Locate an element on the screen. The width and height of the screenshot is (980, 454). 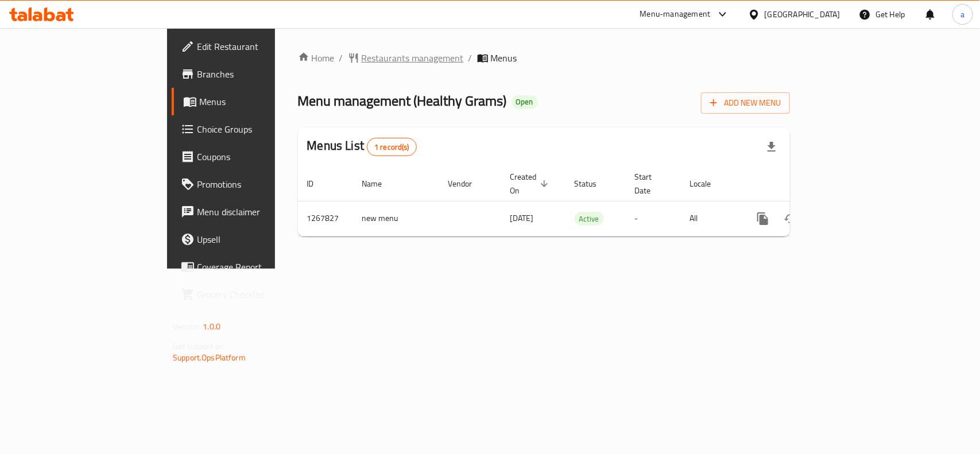
h2: Menus List is located at coordinates (361, 146).